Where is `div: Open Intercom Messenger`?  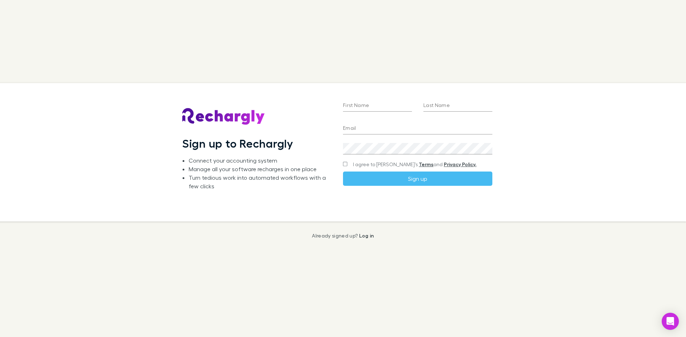 div: Open Intercom Messenger is located at coordinates (670, 322).